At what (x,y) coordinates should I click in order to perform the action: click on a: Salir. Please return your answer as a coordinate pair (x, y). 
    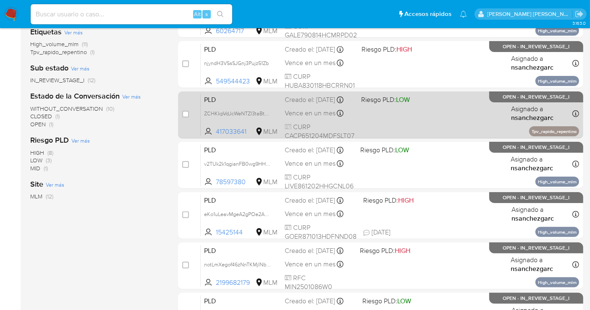
    Looking at the image, I should click on (579, 14).